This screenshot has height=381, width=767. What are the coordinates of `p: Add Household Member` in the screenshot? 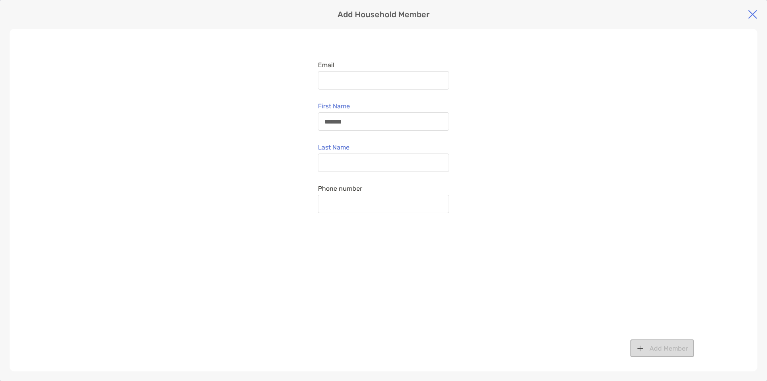 It's located at (383, 14).